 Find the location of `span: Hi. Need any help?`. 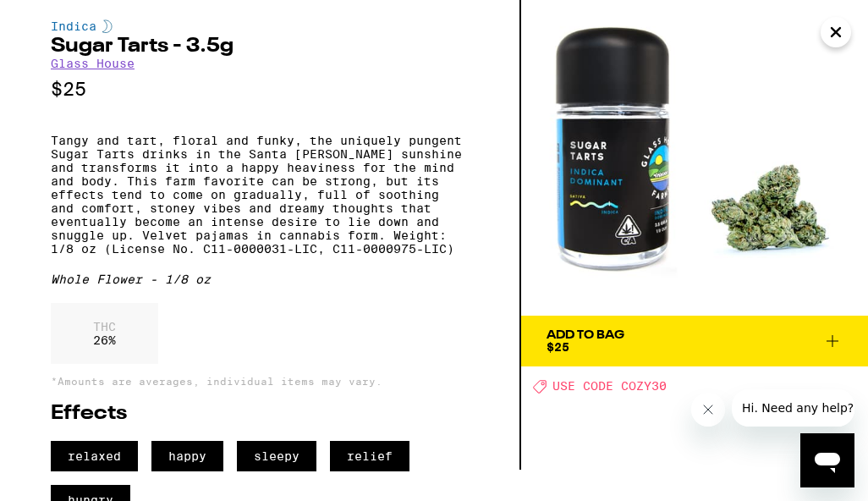

span: Hi. Need any help? is located at coordinates (66, 18).